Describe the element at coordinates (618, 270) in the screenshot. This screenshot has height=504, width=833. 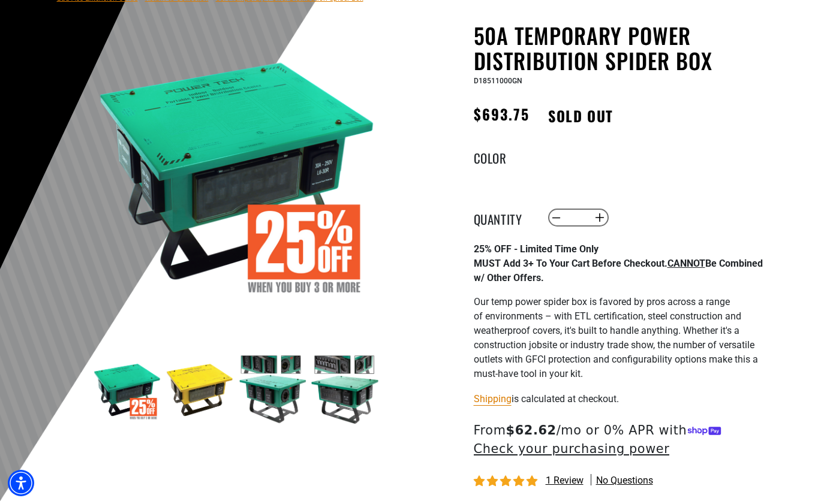
I see `strong: MUST Add 3+ To Your Cart Before Checkout. Be Combined w/ Other Offers.` at that location.